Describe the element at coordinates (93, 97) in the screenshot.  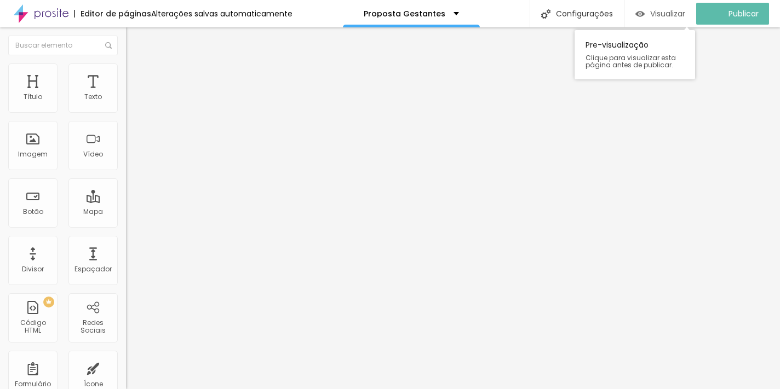
I see `div: Texto` at that location.